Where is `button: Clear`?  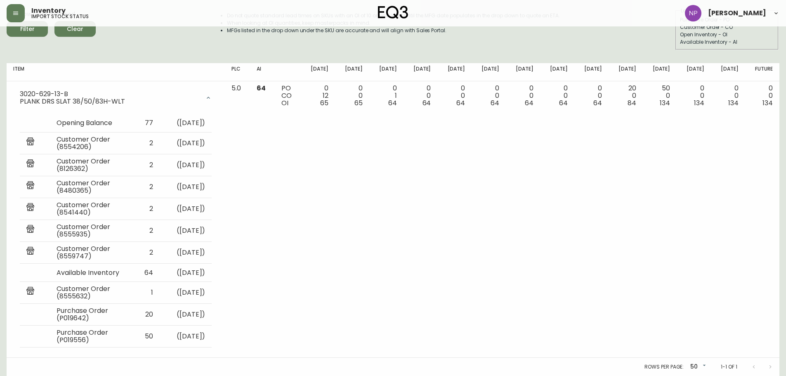 button: Clear is located at coordinates (75, 29).